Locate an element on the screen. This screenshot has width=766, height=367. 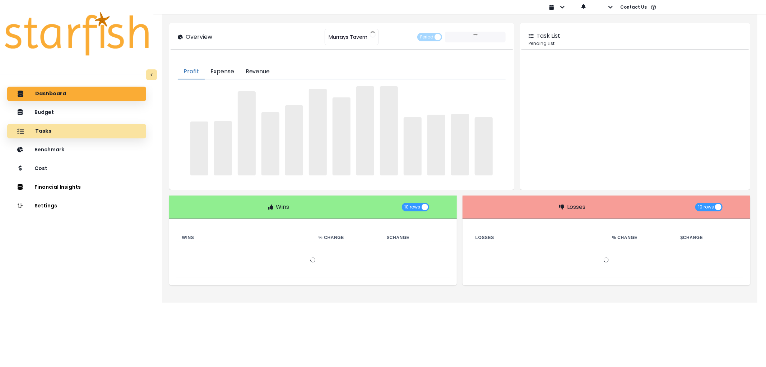
p: Losses is located at coordinates (576, 207).